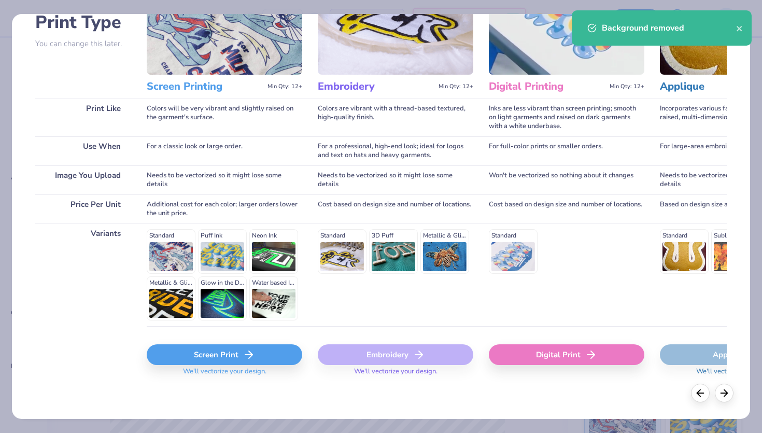  Describe the element at coordinates (83, 180) in the screenshot. I see `div: Image You Upload` at that location.